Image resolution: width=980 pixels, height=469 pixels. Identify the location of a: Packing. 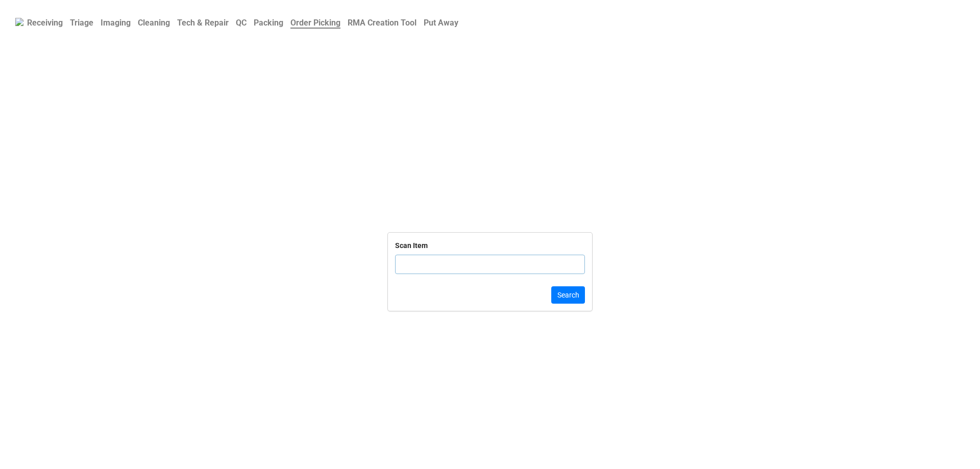
(269, 22).